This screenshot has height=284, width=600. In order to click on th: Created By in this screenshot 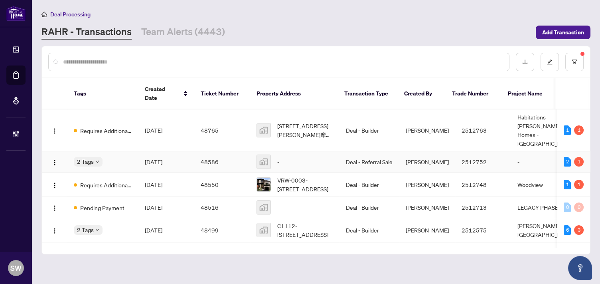, I will do `click(421, 94)`.